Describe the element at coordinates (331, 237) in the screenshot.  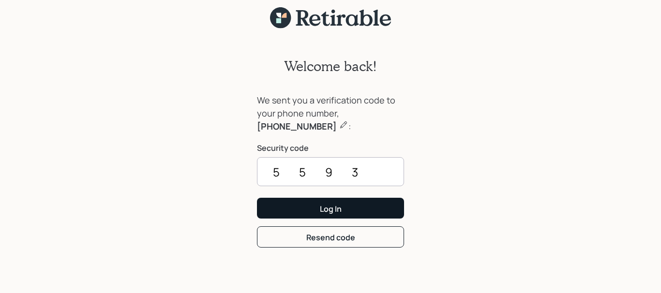
I see `button: Resend code` at that location.